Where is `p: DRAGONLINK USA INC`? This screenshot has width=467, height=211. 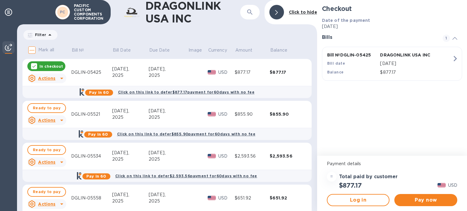 p: DRAGONLINK USA INC is located at coordinates (405, 55).